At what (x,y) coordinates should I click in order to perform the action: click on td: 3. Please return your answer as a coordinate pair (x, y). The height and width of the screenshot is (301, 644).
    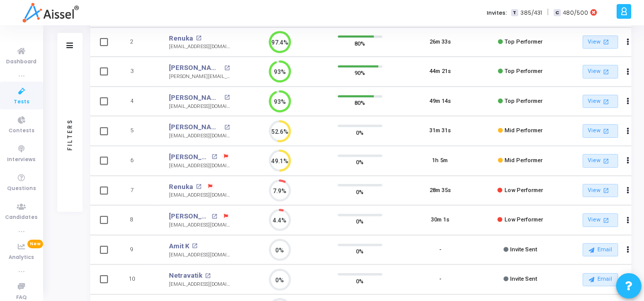
    Looking at the image, I should click on (137, 71).